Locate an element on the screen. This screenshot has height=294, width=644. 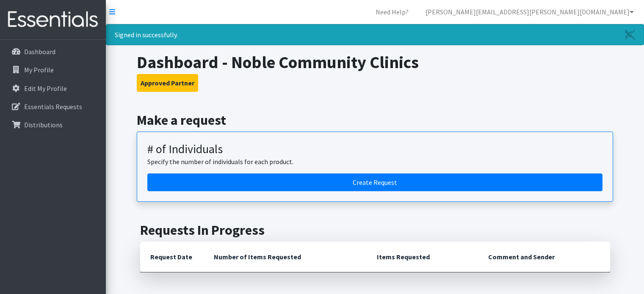
h1: Dashboard - Noble Community Clinics is located at coordinates (374, 62).